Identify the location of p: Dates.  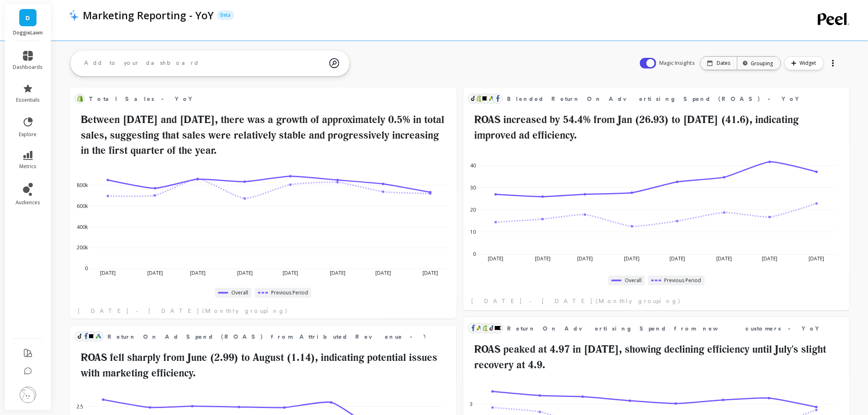
(724, 63).